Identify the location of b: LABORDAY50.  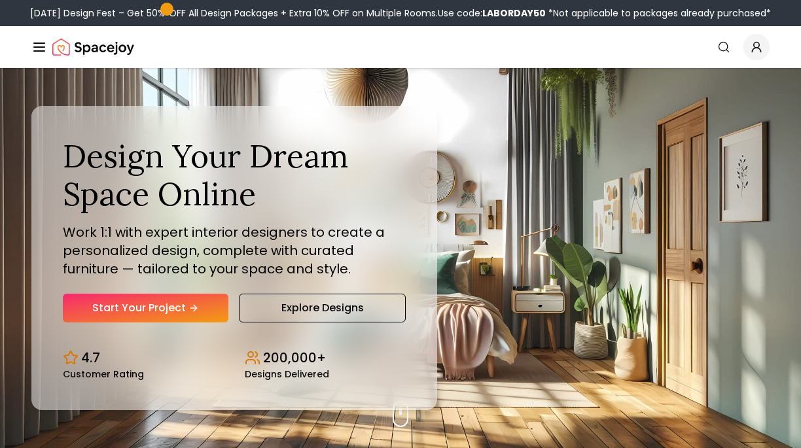
(514, 13).